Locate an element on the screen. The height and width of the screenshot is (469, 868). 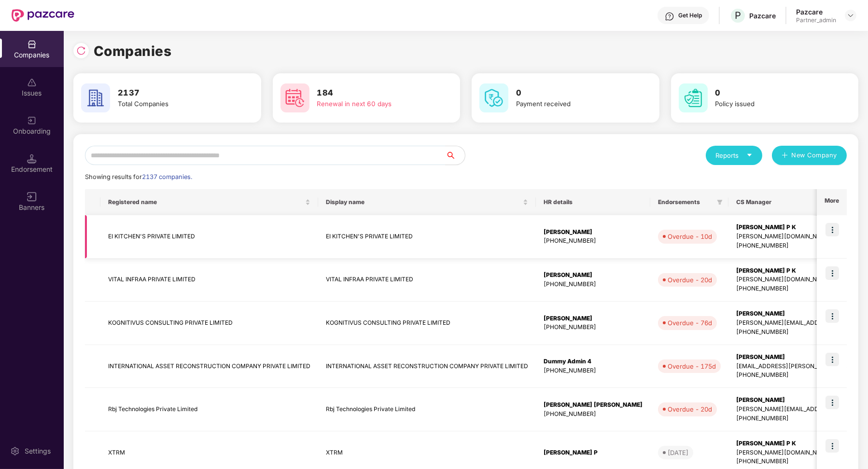
th: More is located at coordinates (832, 203).